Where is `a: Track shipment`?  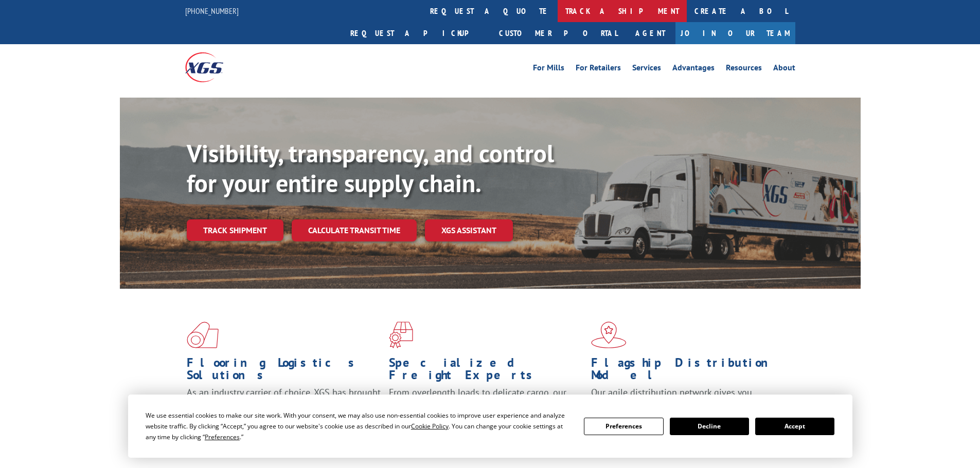 a: Track shipment is located at coordinates (235, 230).